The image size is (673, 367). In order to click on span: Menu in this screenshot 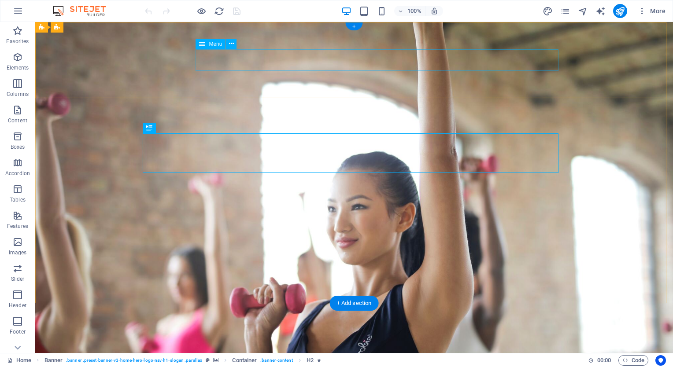, I will do `click(215, 44)`.